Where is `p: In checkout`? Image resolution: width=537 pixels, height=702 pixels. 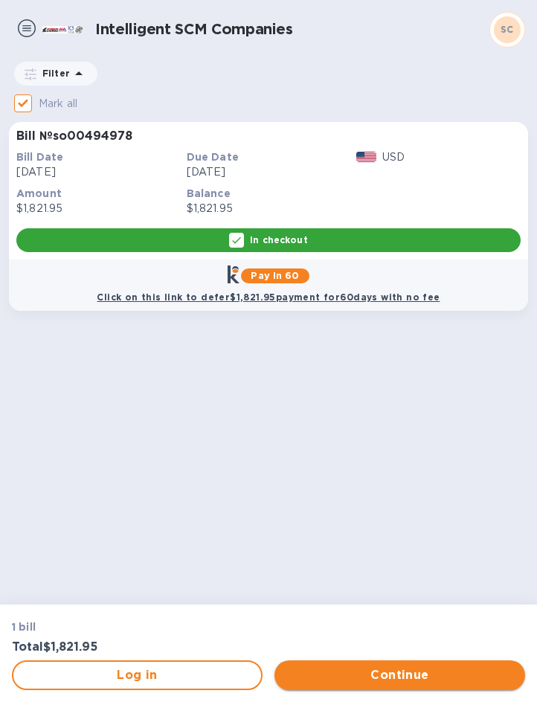
p: In checkout is located at coordinates (278, 239).